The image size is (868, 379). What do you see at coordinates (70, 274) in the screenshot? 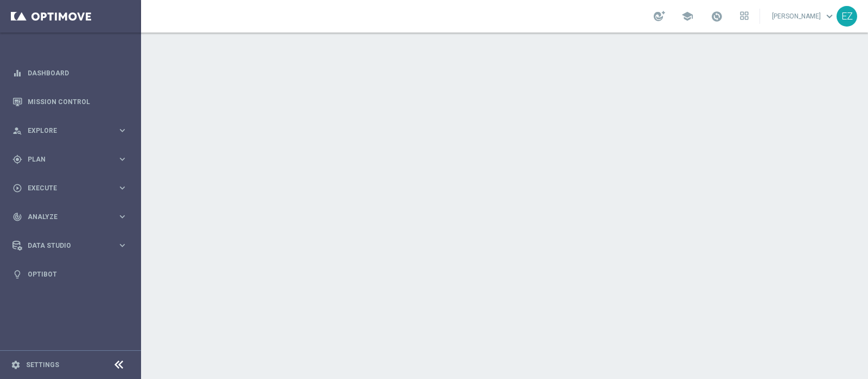
I see `button: lightbulb Optibot` at bounding box center [70, 274].